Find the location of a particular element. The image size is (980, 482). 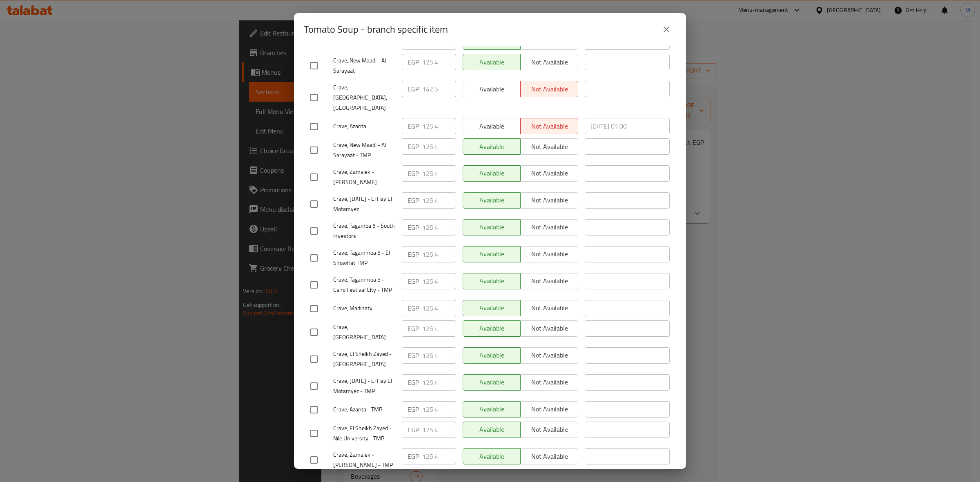

span: Crave, Tagammoa 5 - Cairo Festival City - TMP is located at coordinates (365, 285).